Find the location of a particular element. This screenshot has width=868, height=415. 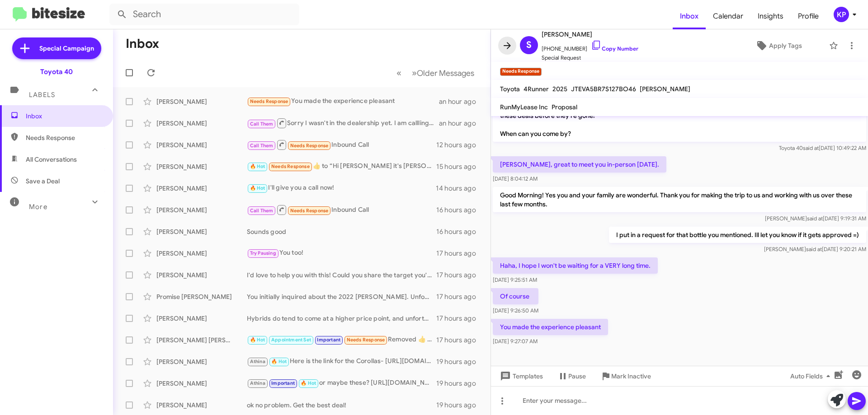

div: KP is located at coordinates (842, 15).